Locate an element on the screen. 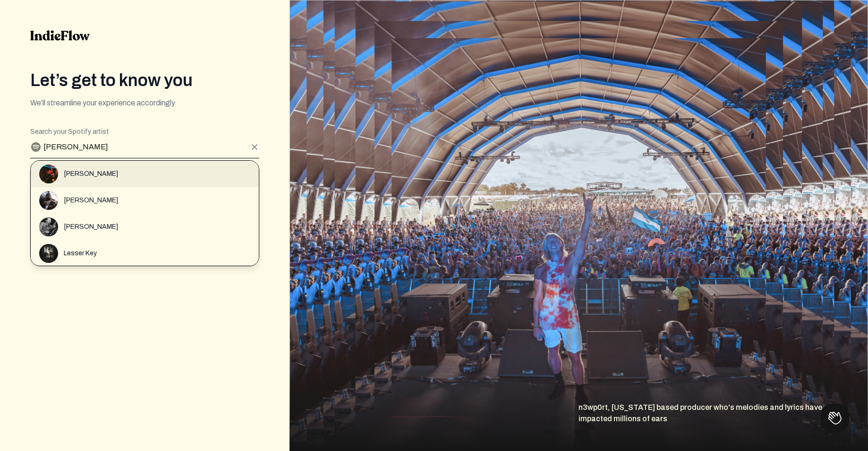 The image size is (868, 451). div: Let’s get to know you is located at coordinates (145, 81).